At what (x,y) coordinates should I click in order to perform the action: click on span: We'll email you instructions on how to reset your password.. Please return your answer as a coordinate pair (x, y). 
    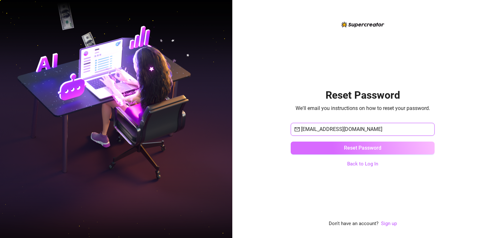
    Looking at the image, I should click on (362, 108).